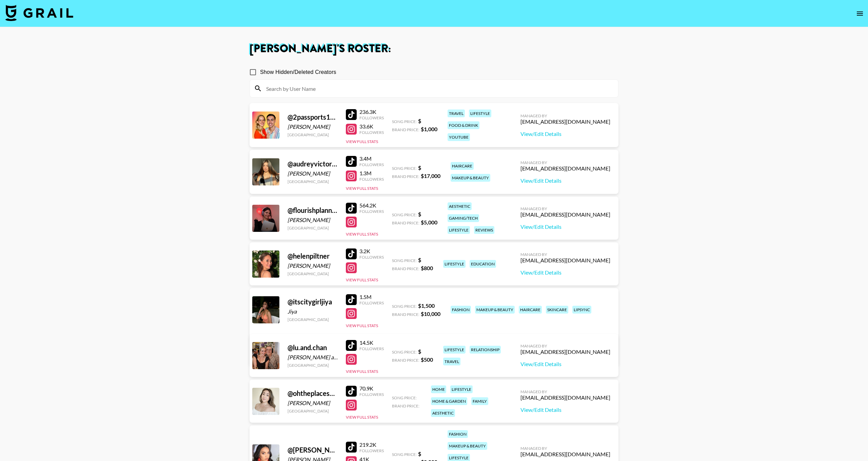 The height and width of the screenshot is (461, 868). I want to click on div: lipsync, so click(582, 309).